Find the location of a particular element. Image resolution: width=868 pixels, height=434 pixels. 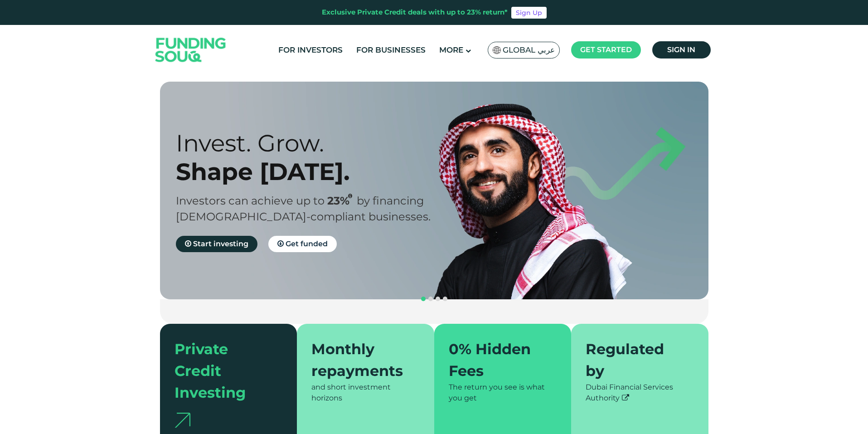

span: More is located at coordinates (451, 50).